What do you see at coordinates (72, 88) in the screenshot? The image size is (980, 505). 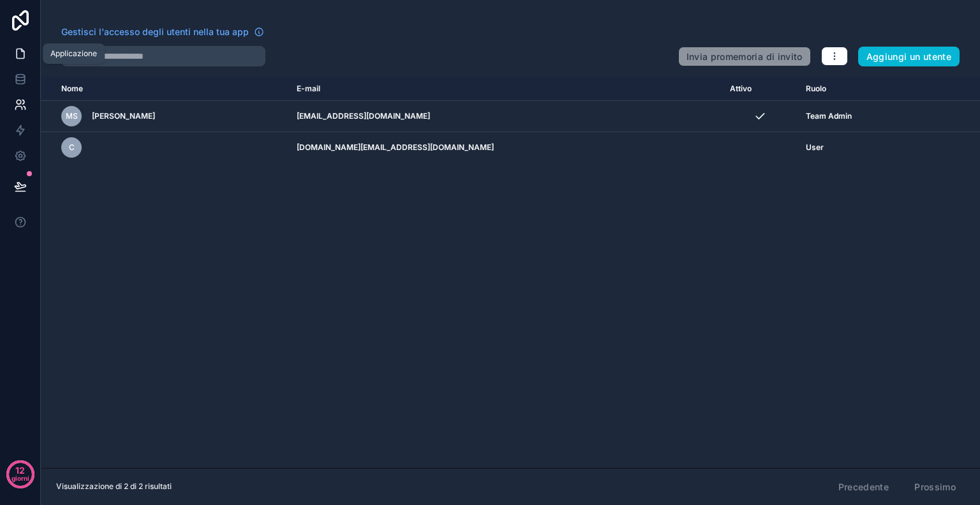 I see `font: Nome` at bounding box center [72, 88].